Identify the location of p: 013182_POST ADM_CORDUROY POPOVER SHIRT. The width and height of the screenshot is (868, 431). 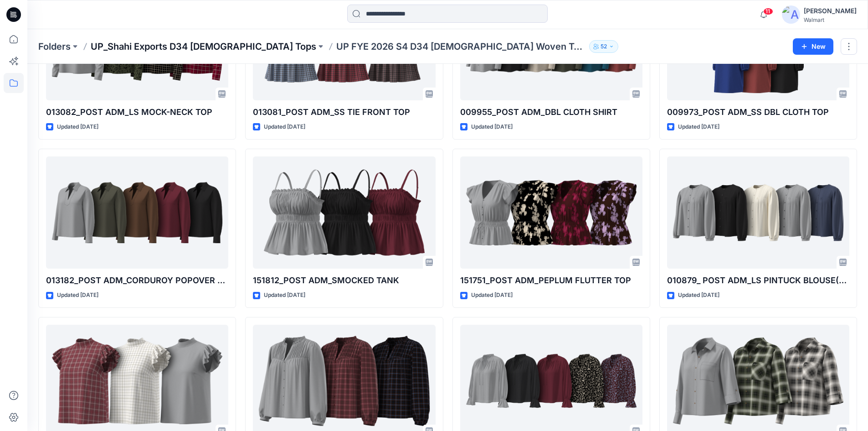
(137, 280).